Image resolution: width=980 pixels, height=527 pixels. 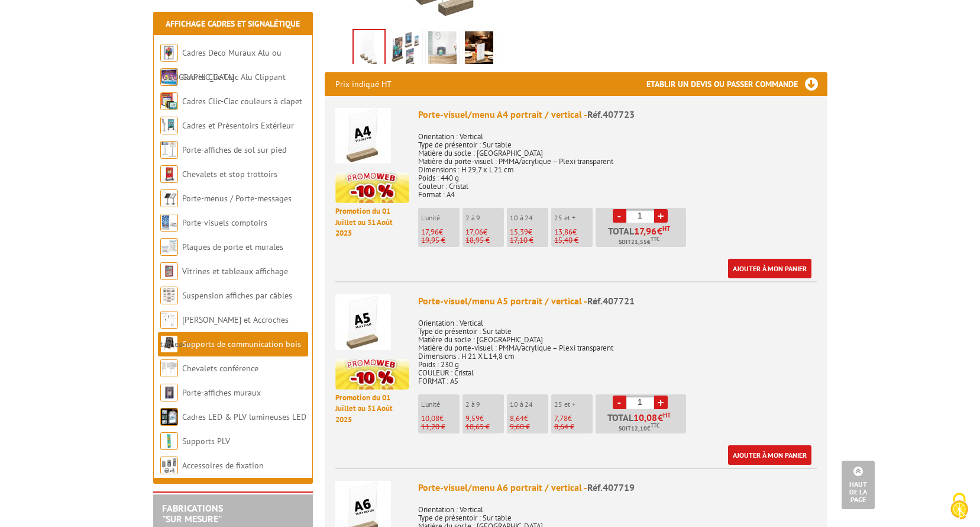 I want to click on a: Supports de communication bois, so click(x=242, y=344).